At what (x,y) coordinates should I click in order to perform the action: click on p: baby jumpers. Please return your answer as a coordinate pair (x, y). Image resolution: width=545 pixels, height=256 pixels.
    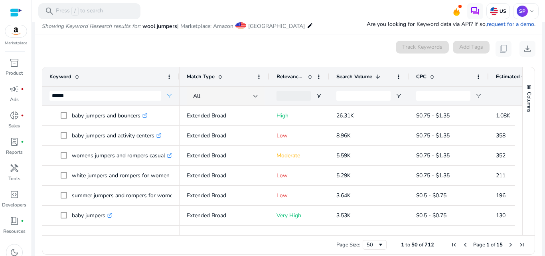
    Looking at the image, I should click on (92, 215).